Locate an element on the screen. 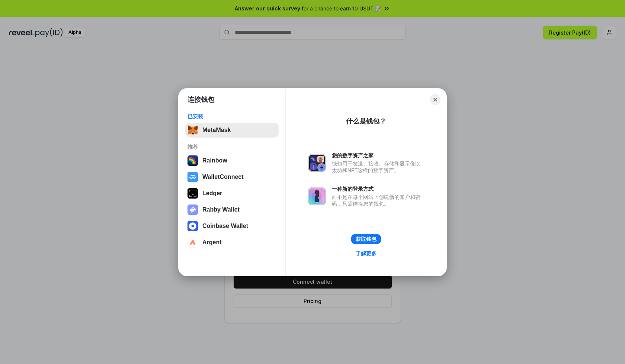  a: 了解更多 is located at coordinates (366, 253).